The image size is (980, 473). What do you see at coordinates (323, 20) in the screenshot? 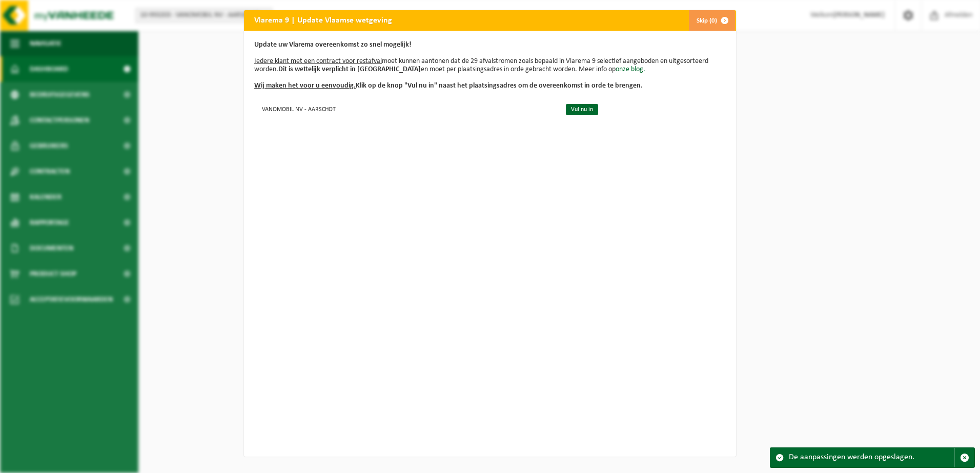
I see `h2: Vlarema 9 | Update Vlaamse wetgeving` at bounding box center [323, 20].